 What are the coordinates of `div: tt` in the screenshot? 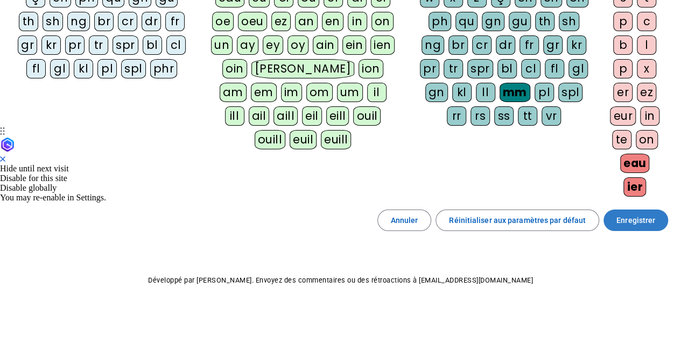 It's located at (527, 116).